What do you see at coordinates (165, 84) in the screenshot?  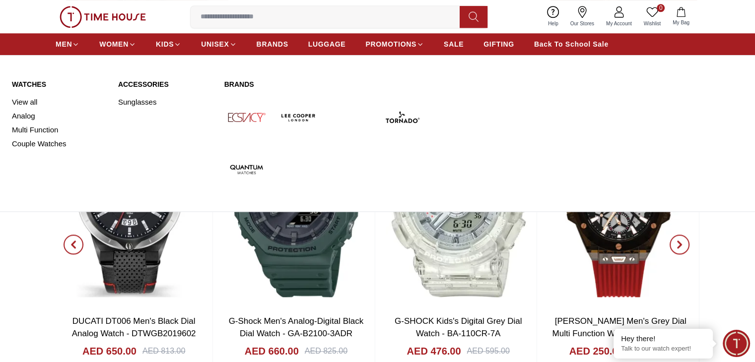 I see `a: Accessories` at bounding box center [165, 84].